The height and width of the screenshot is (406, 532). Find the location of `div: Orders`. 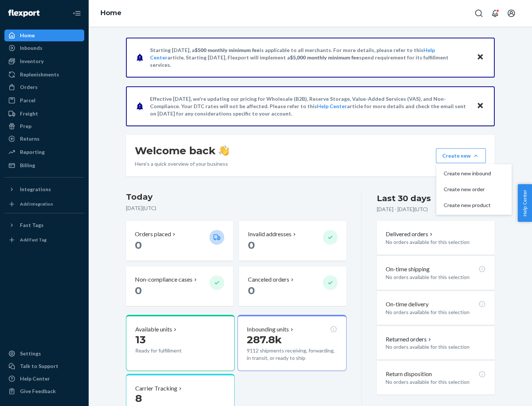

div: Orders is located at coordinates (29, 87).